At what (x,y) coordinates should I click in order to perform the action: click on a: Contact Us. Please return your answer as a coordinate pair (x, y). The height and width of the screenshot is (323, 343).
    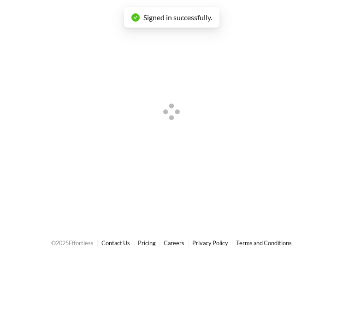
    Looking at the image, I should click on (116, 243).